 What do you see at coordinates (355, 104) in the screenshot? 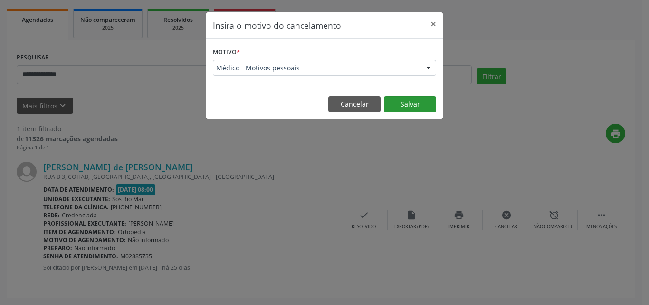
I see `button: Cancelar` at bounding box center [355, 104].